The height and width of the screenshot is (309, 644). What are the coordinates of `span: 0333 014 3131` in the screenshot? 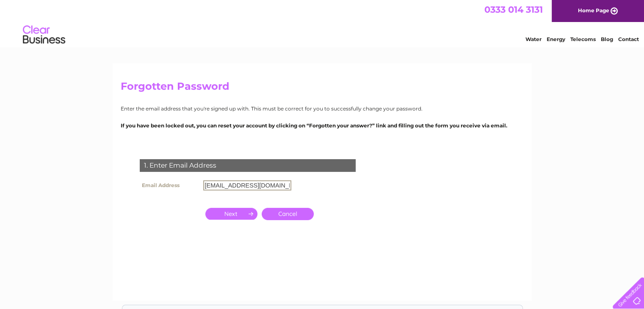 It's located at (514, 9).